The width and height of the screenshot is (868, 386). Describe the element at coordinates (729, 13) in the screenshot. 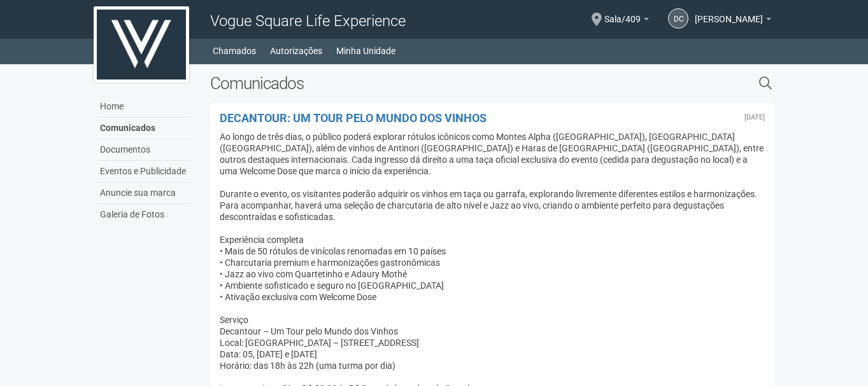

I see `span: Dilson Christiano Gomes` at that location.